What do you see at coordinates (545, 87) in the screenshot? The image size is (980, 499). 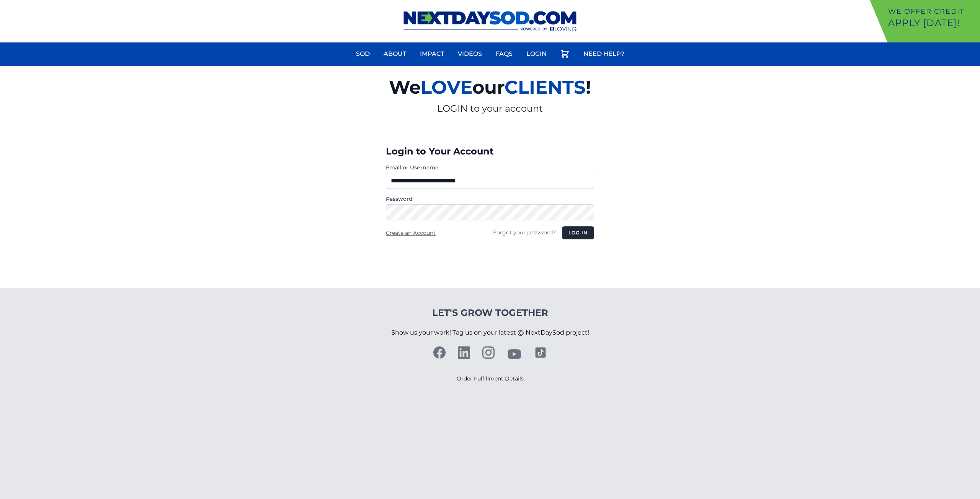 I see `span: CLIENTS` at bounding box center [545, 87].